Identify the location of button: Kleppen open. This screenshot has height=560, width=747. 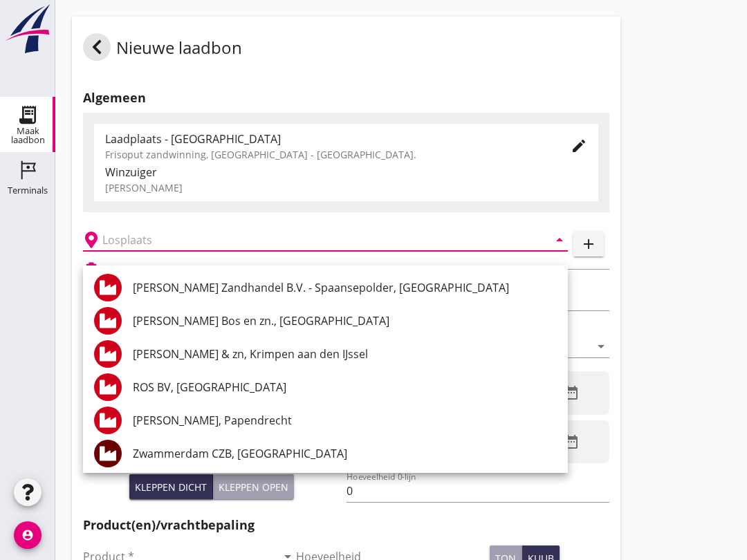
(253, 486).